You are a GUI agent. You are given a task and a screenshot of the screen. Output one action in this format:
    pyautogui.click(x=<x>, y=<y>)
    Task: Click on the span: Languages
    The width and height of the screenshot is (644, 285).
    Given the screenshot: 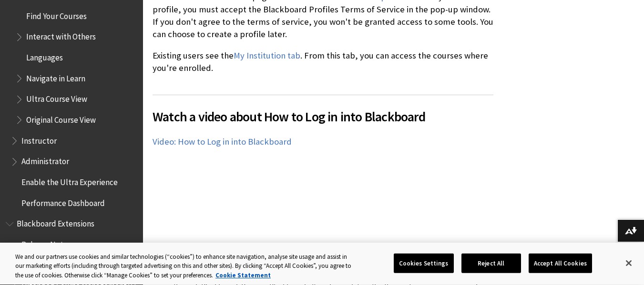 What is the action you would take?
    pyautogui.click(x=44, y=56)
    